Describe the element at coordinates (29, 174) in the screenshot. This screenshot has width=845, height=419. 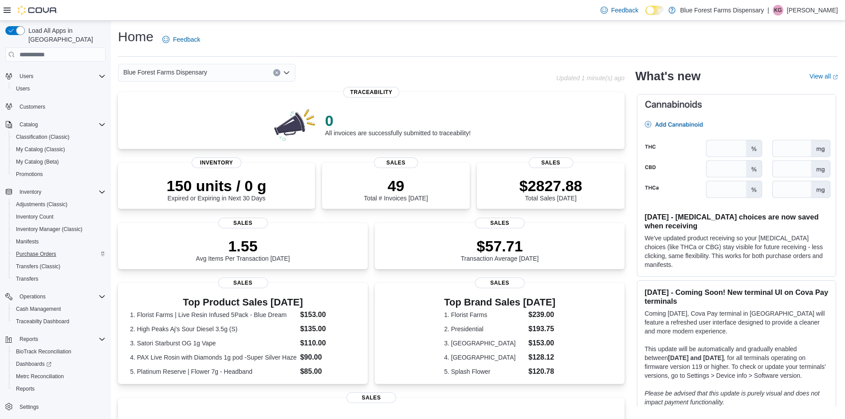
I see `a: Promotions` at that location.